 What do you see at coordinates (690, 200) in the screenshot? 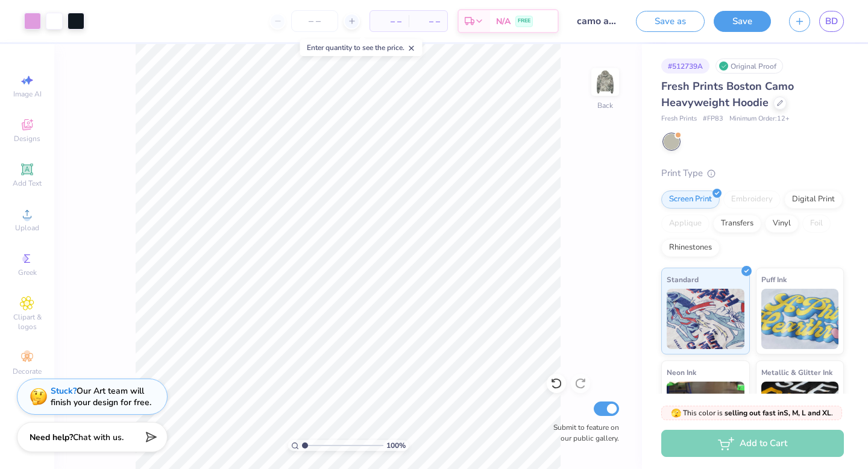
I see `div: Screen Print` at bounding box center [690, 200].